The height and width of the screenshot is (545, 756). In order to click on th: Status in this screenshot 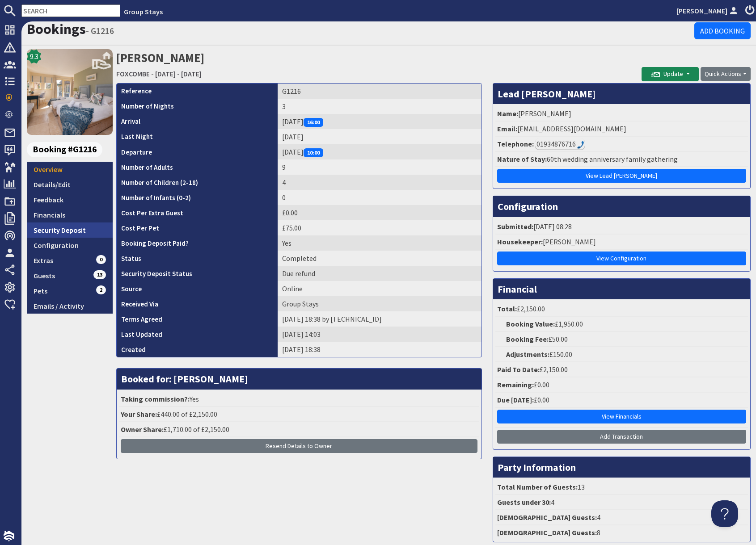, I will do `click(197, 258)`.